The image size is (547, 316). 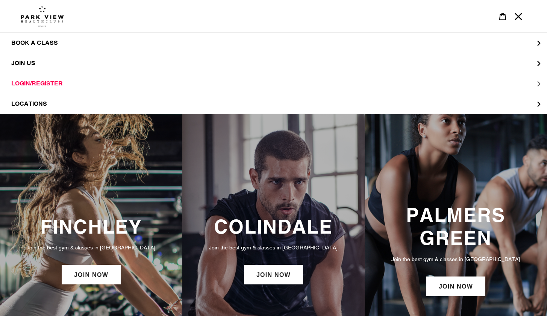 What do you see at coordinates (29, 104) in the screenshot?
I see `span: LOCATIONS` at bounding box center [29, 104].